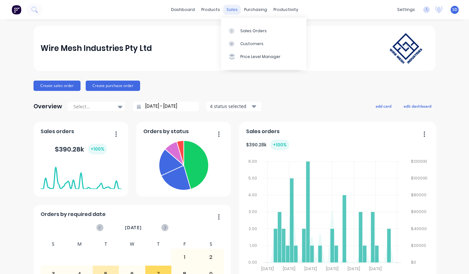  What do you see at coordinates (260, 57) in the screenshot?
I see `div: Price Level Manager` at bounding box center [260, 57].